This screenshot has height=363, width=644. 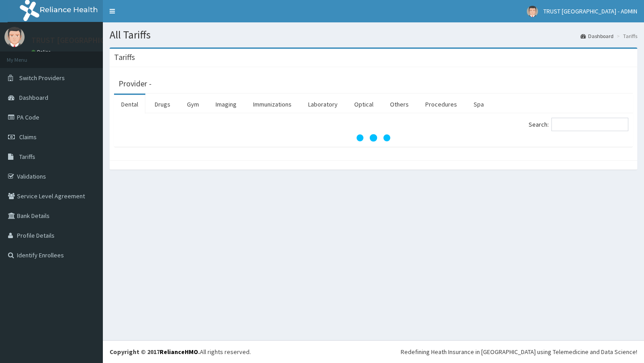 I want to click on li: Tariffs, so click(x=626, y=36).